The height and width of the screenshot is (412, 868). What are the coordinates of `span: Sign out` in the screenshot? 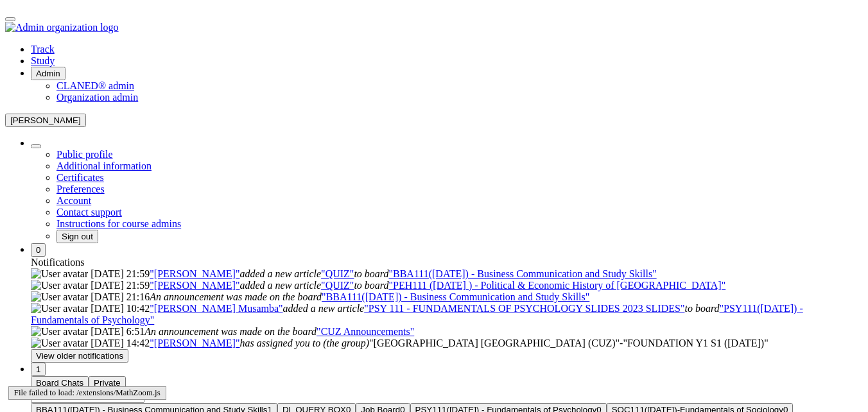 It's located at (77, 236).